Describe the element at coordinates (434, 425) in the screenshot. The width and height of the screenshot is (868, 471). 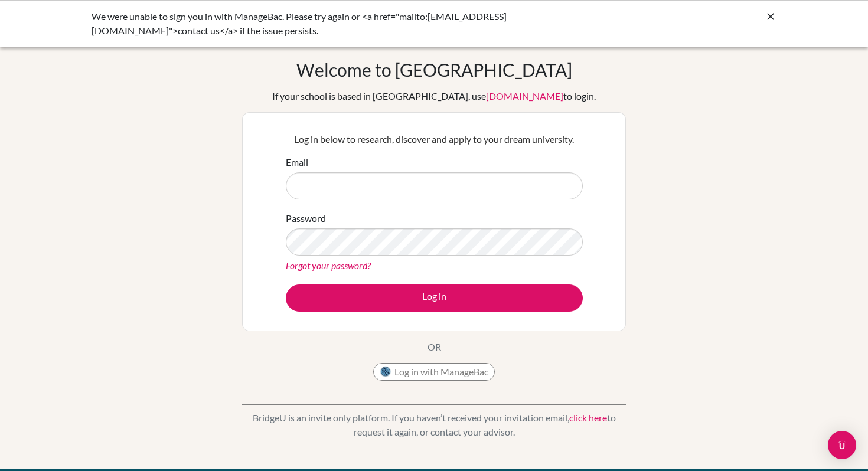
I see `p: BridgeU is an invite only platform. If you haven’t received your invitation email, to request it ...` at that location.